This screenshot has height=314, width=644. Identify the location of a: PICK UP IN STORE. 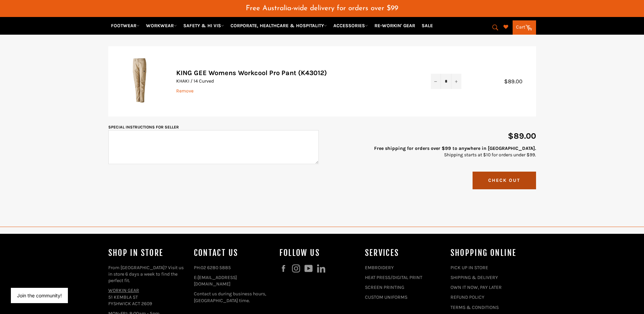
(469, 268).